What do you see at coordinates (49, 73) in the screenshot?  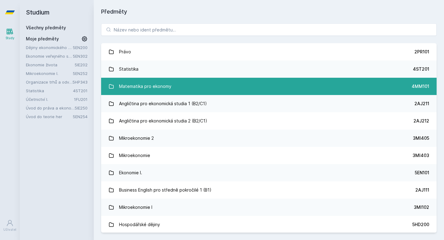 I see `a: Mikroekonomie I.` at bounding box center [49, 73].